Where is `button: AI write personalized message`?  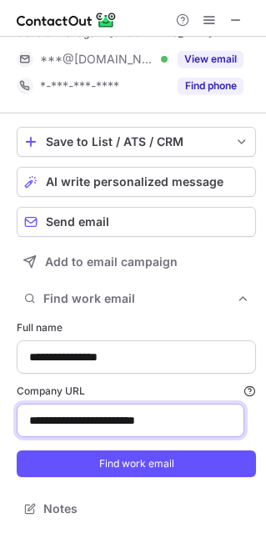
button: AI write personalized message is located at coordinates (136, 182).